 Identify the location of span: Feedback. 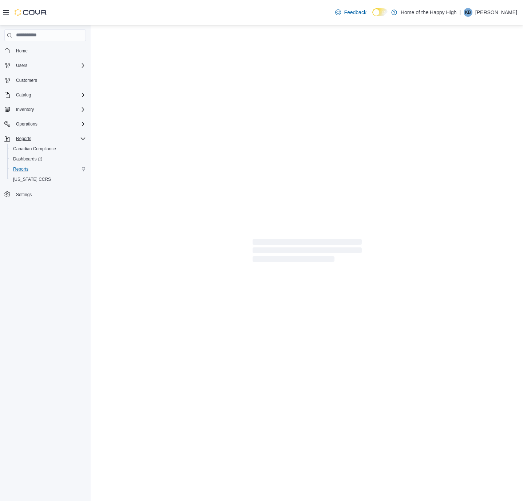
(355, 12).